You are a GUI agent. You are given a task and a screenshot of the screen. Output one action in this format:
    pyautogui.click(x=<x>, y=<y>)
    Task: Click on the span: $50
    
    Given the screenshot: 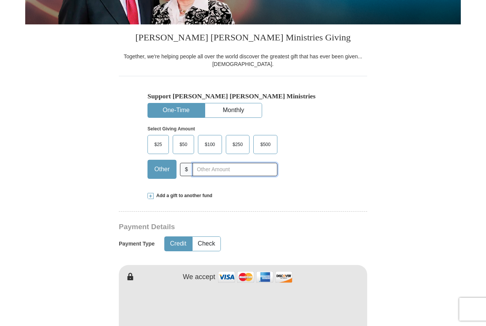 What is the action you would take?
    pyautogui.click(x=183, y=145)
    